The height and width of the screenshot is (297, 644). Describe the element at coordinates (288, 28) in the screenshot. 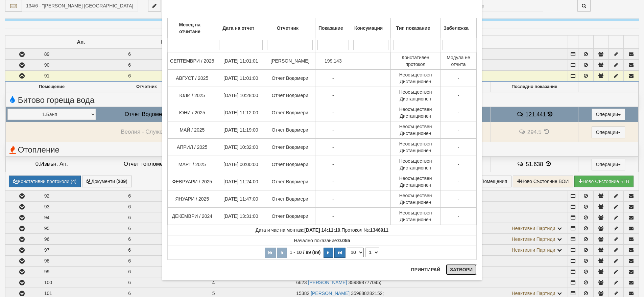

I see `b: Отчетник` at that location.